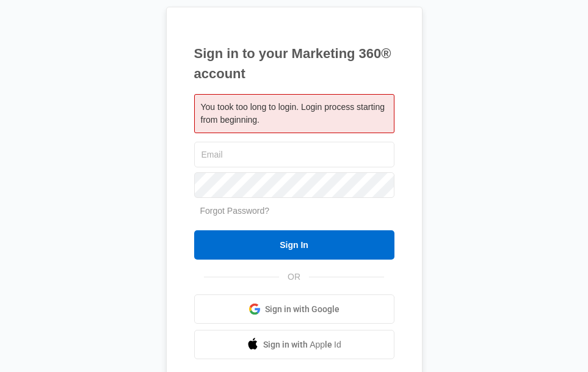  I want to click on span: Sign in with Google, so click(302, 309).